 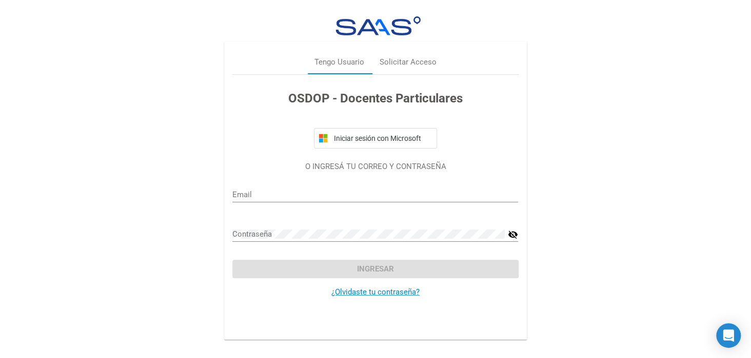 What do you see at coordinates (728, 336) in the screenshot?
I see `div: Open Intercom Messenger` at bounding box center [728, 336].